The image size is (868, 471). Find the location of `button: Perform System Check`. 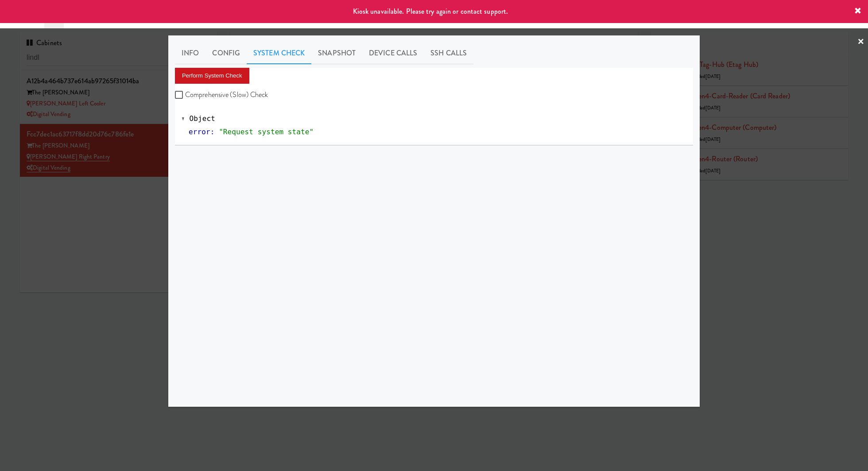

button: Perform System Check is located at coordinates (212, 76).